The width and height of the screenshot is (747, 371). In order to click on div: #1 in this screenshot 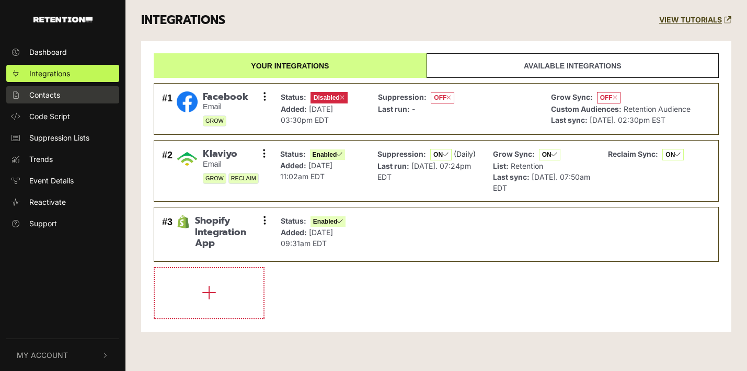, I will do `click(167, 109)`.